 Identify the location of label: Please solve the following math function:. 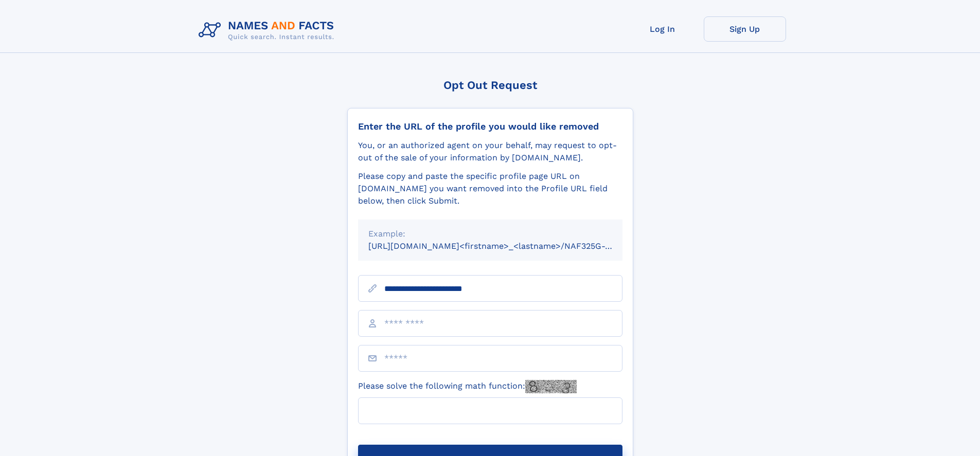
(467, 387).